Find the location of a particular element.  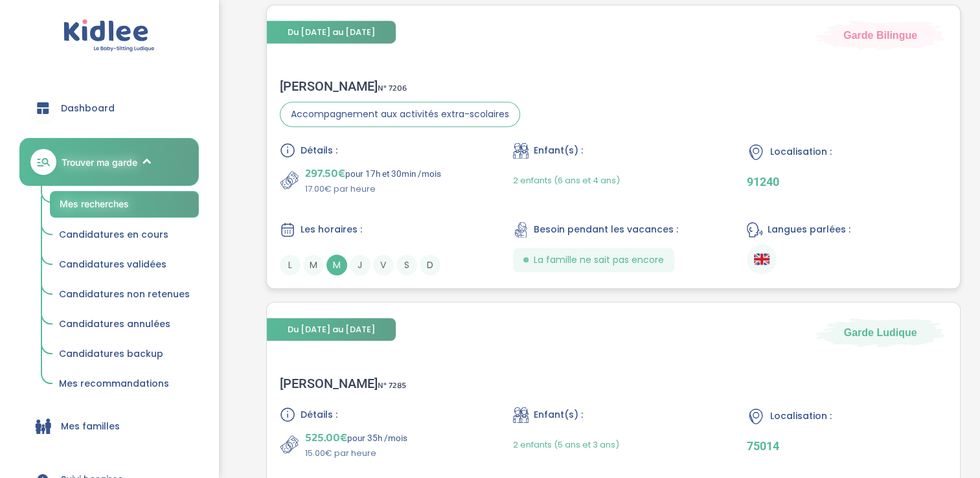

span: 2 enfants (6 ans et 4 ans) is located at coordinates (566, 180).